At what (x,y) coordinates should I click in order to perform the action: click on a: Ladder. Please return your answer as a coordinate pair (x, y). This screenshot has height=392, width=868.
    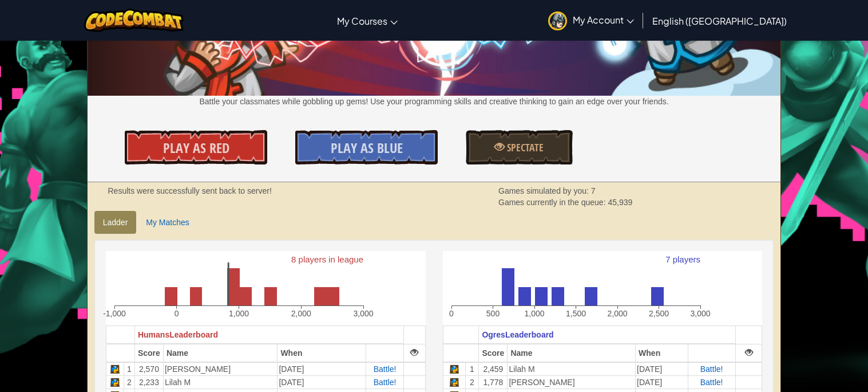
    Looking at the image, I should click on (116, 222).